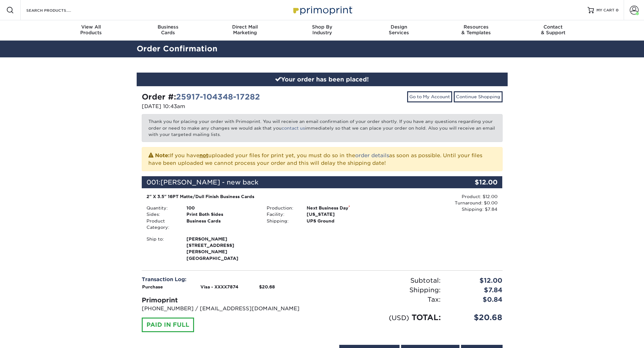 The height and width of the screenshot is (348, 644). Describe the element at coordinates (399, 318) in the screenshot. I see `small: (USD)` at that location.